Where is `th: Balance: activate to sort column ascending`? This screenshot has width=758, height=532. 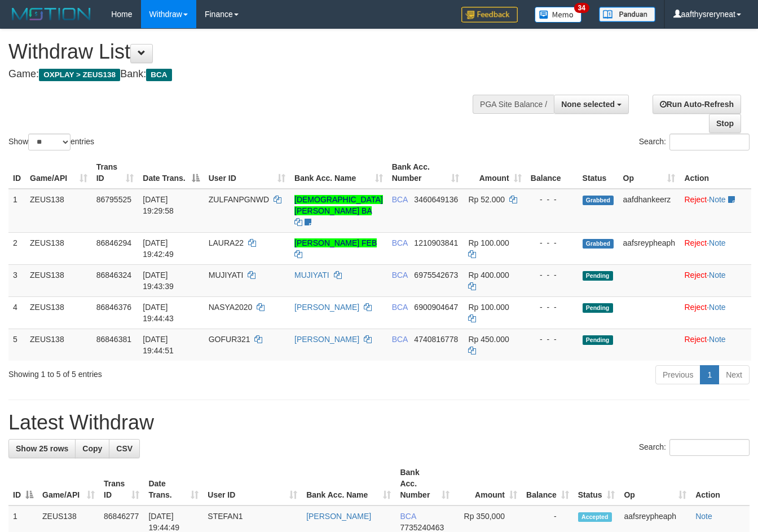
th: Balance: activate to sort column ascending is located at coordinates (547, 483).